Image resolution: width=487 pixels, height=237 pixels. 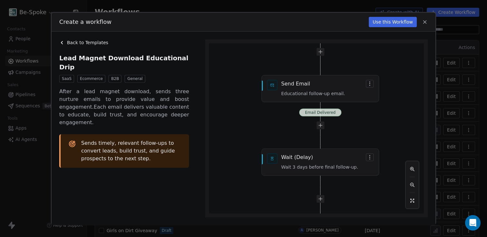 What do you see at coordinates (135, 79) in the screenshot?
I see `span: General` at bounding box center [135, 79].